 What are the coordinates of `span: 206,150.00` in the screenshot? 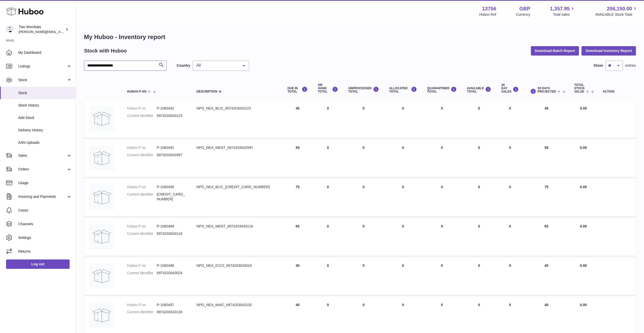 It's located at (619, 9).